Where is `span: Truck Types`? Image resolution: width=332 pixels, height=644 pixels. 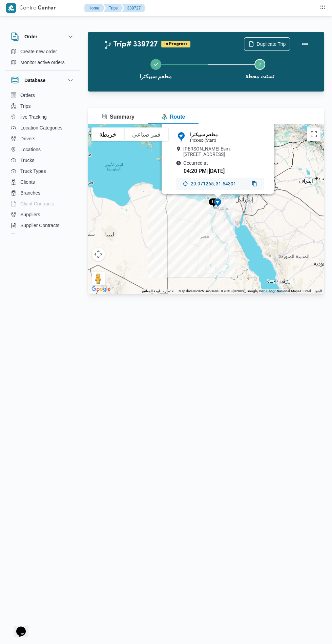
span: Truck Types is located at coordinates (33, 171).